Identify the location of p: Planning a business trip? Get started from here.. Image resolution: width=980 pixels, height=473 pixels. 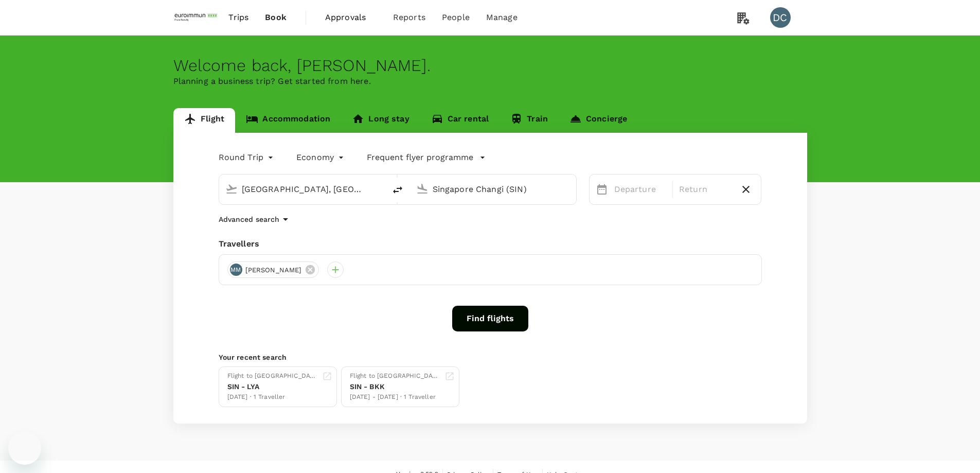
(490, 82).